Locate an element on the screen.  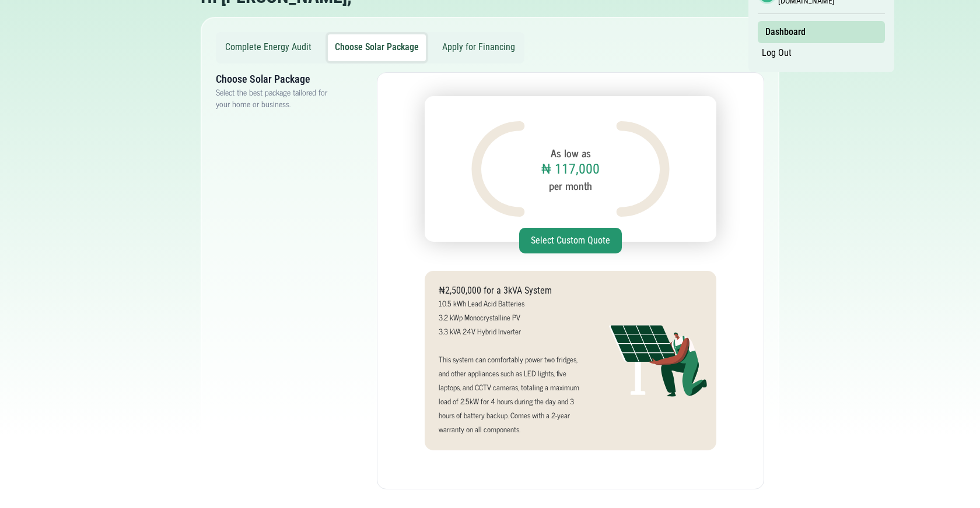
h3: Choose Solar Package is located at coordinates (277, 79).